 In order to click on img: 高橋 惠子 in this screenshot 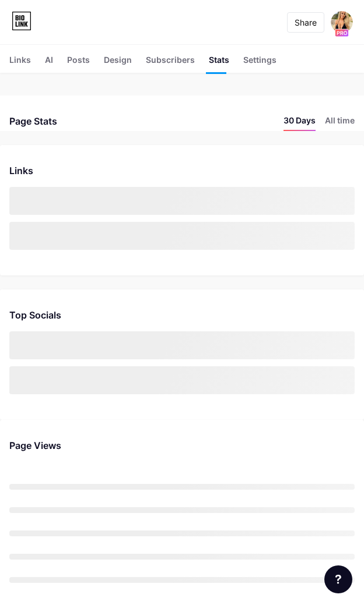, I will do `click(342, 22)`.